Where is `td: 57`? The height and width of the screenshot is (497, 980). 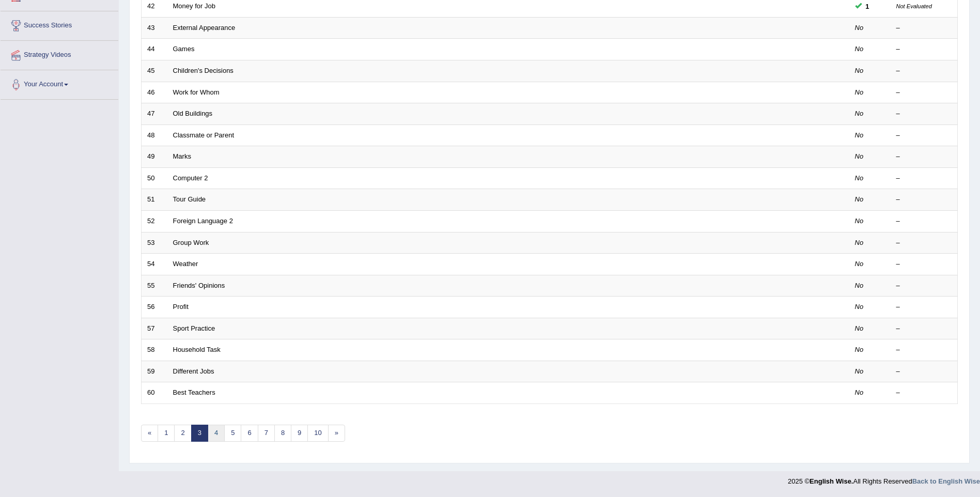 td: 57 is located at coordinates (154, 328).